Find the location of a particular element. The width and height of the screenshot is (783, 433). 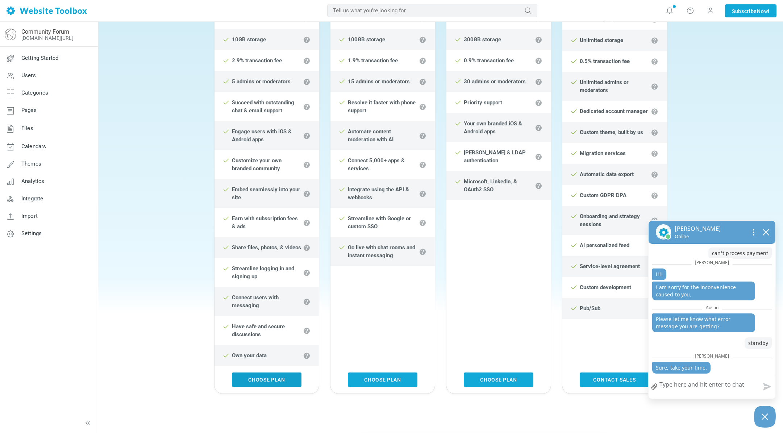

strong: Microsoft, LinkedIn, & OAuth2 SSO is located at coordinates (491, 186).